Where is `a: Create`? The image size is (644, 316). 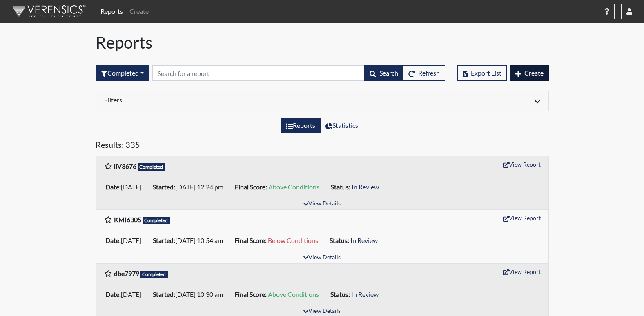
a: Create is located at coordinates (139, 11).